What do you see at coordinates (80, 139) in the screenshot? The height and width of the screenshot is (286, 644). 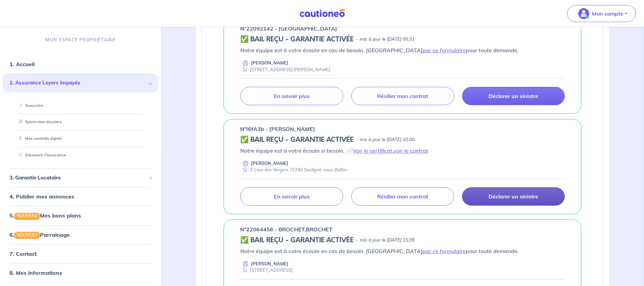 I see `div: Mes contrats signés` at bounding box center [80, 139].